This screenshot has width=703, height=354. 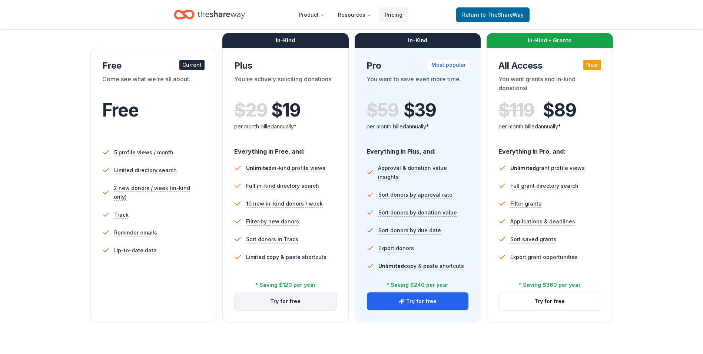 What do you see at coordinates (285, 148) in the screenshot?
I see `div: Everything in Free, and:` at bounding box center [285, 148].